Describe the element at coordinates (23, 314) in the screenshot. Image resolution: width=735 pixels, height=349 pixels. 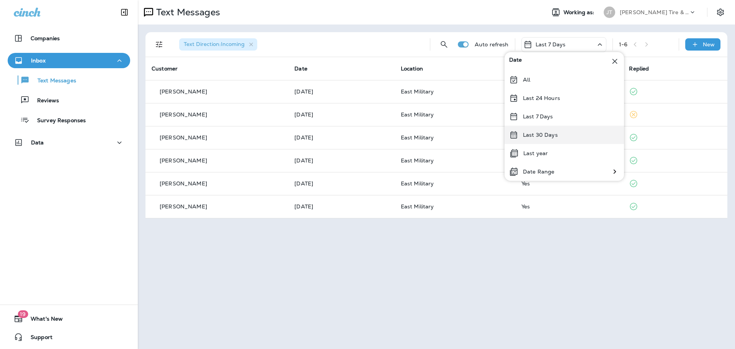
I see `span: 19` at that location.